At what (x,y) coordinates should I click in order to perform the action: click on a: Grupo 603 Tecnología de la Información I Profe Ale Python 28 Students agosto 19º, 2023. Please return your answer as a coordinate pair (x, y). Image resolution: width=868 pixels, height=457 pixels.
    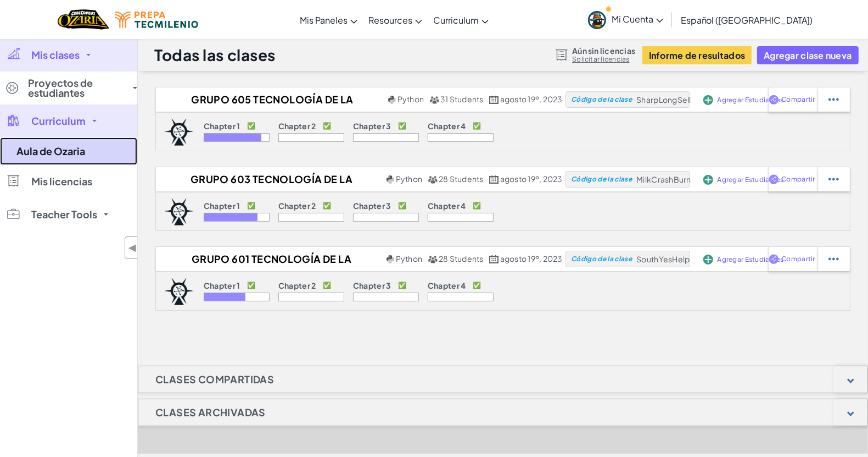
    Looking at the image, I should click on (361, 179).